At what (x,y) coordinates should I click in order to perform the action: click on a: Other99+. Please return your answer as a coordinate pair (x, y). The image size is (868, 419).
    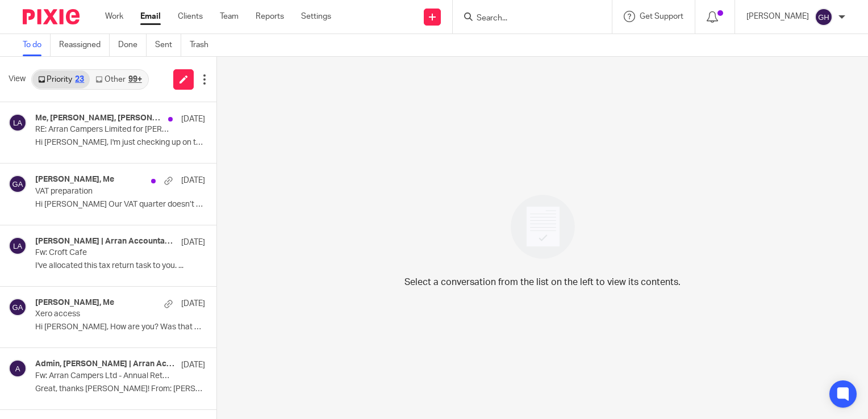
    Looking at the image, I should click on (118, 79).